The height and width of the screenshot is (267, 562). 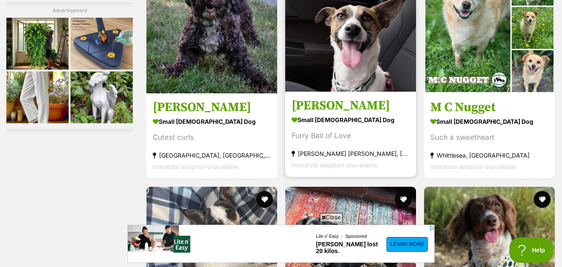 I want to click on span: Sponsored, so click(x=225, y=11).